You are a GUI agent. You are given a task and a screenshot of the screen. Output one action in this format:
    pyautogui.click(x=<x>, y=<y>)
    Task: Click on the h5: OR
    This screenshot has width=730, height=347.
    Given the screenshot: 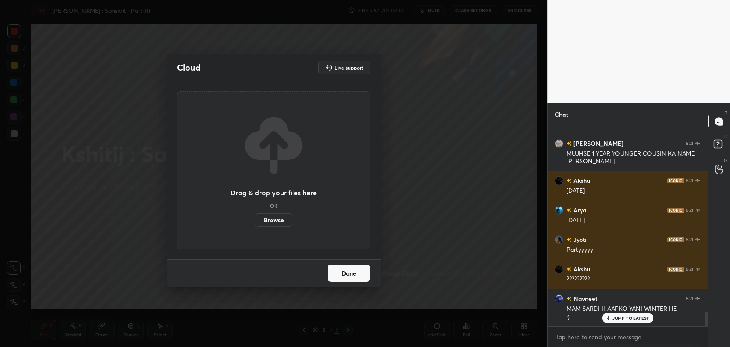 What is the action you would take?
    pyautogui.click(x=274, y=206)
    